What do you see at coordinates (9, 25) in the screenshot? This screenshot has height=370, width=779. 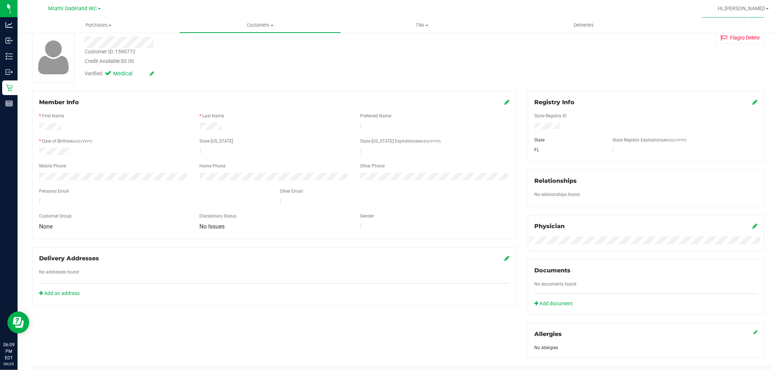 I see `inline-svg: Analytics` at bounding box center [9, 25].